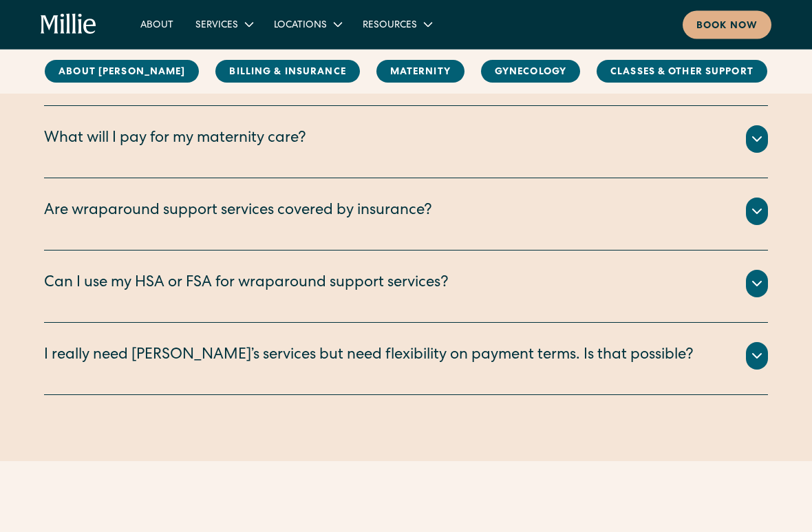  What do you see at coordinates (246, 284) in the screenshot?
I see `div: Can I use my HSA or FSA for wraparound support services?` at bounding box center [246, 284].